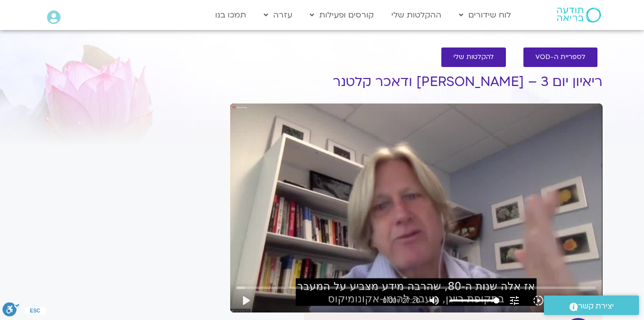 The image size is (644, 320). What do you see at coordinates (277, 15) in the screenshot?
I see `a: עזרה` at bounding box center [277, 15].